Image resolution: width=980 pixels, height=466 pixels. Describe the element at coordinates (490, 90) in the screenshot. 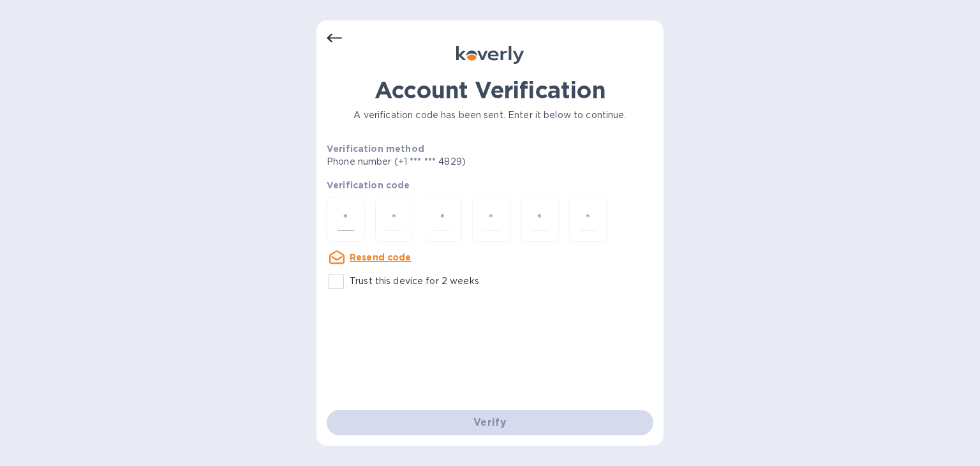

I see `h1: Account Verification` at that location.